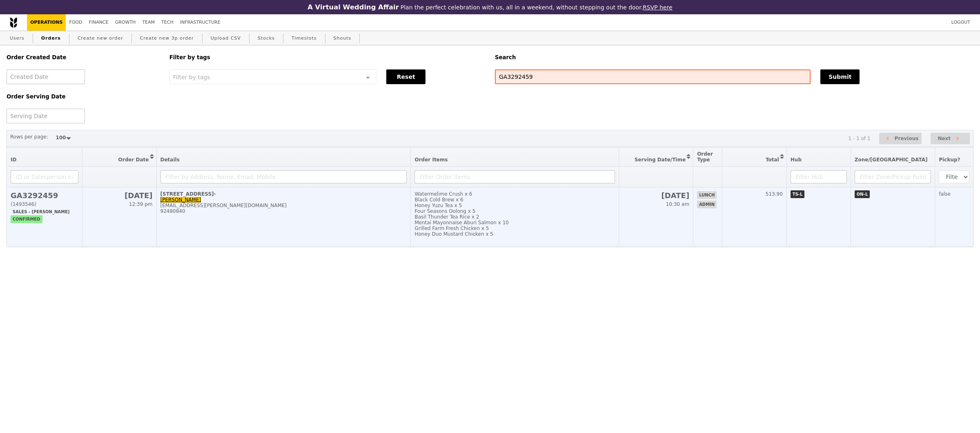  Describe the element at coordinates (514, 177) in the screenshot. I see `input: Filter Order Items` at that location.